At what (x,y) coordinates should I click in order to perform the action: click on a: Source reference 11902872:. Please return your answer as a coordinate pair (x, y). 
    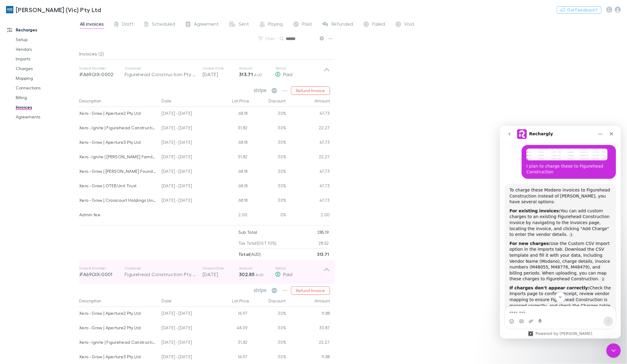
    Looking at the image, I should click on (103, 153).